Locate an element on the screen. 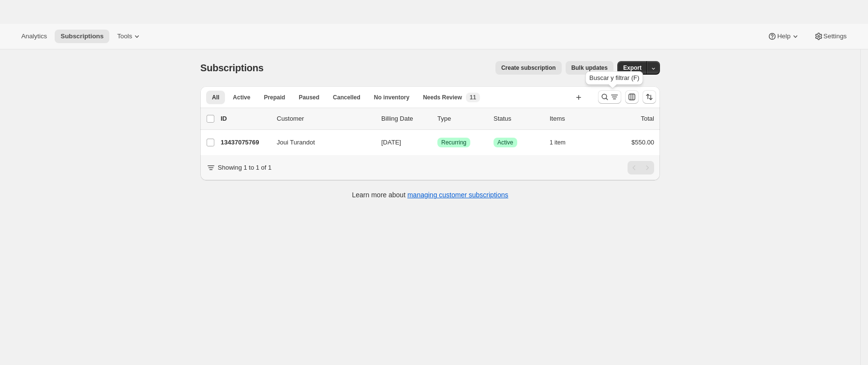  p: Total is located at coordinates (648, 119).